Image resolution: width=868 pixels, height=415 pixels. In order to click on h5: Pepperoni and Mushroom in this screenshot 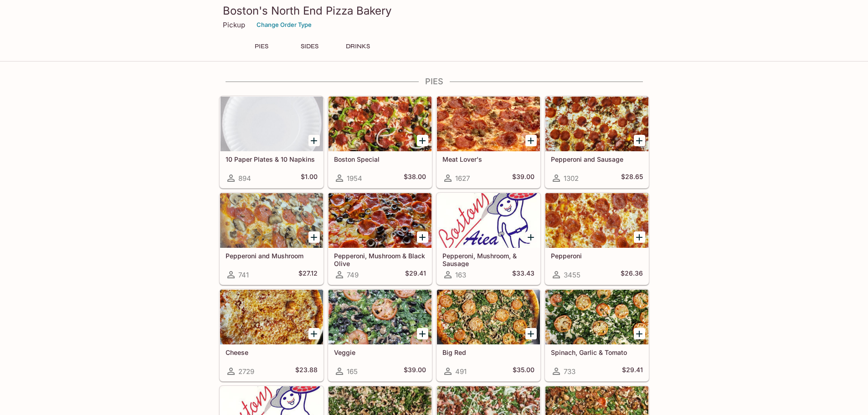, I will do `click(271, 256)`.